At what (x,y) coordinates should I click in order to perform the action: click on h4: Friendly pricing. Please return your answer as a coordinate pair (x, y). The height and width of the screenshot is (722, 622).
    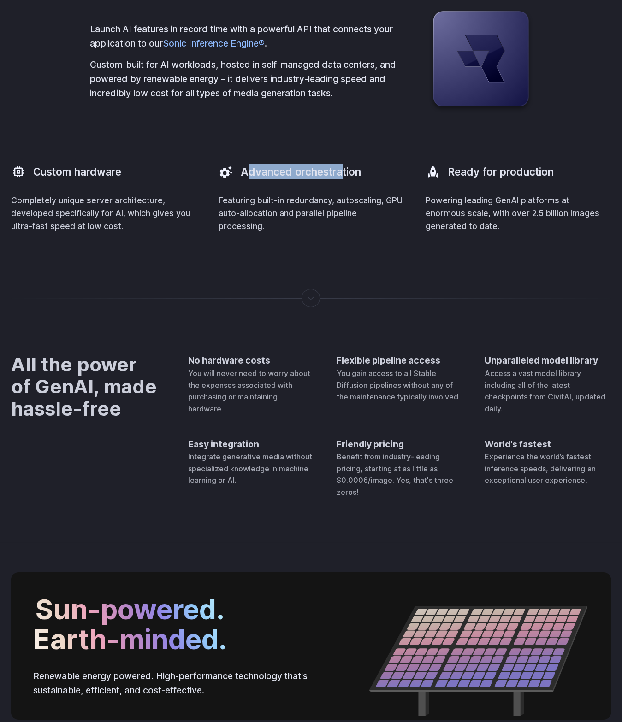
    Looking at the image, I should click on (399, 444).